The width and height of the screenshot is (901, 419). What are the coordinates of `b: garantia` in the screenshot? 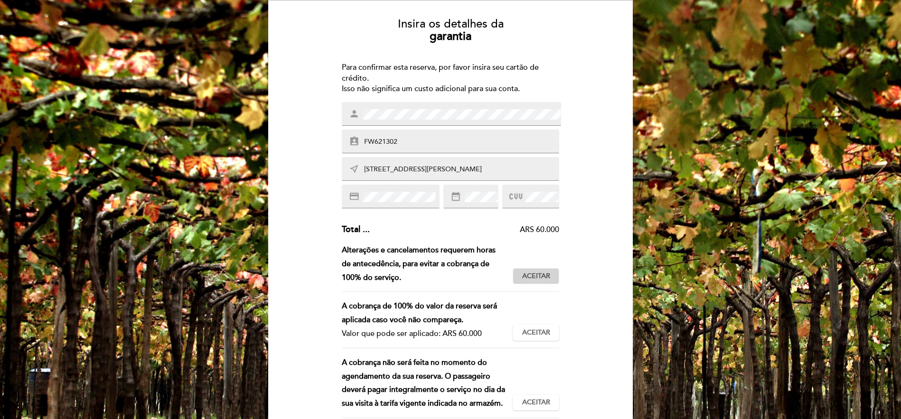 It's located at (450, 36).